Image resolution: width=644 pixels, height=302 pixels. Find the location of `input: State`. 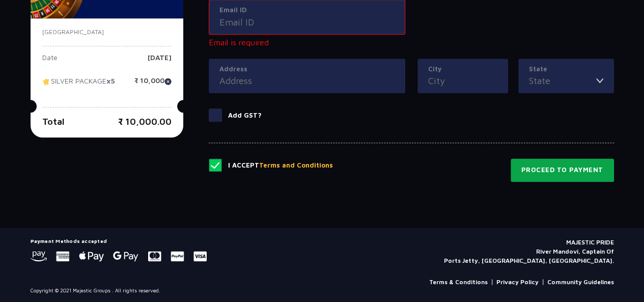

input: State is located at coordinates (562, 80).